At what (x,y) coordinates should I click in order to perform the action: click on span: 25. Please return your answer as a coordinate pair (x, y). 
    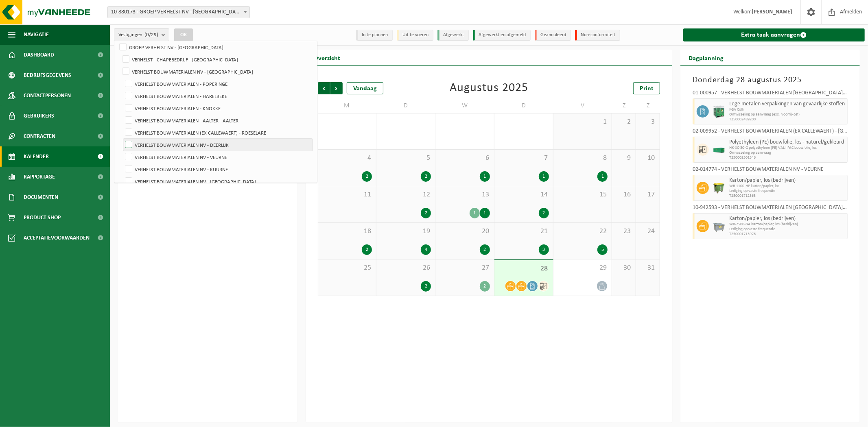
    Looking at the image, I should click on (348, 268).